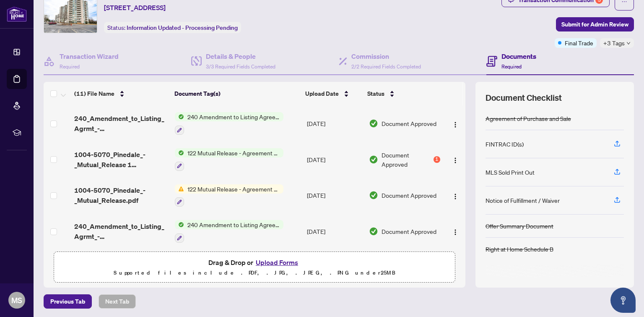 This screenshot has height=317, width=644. Describe the element at coordinates (437, 160) in the screenshot. I see `div: 1` at that location.